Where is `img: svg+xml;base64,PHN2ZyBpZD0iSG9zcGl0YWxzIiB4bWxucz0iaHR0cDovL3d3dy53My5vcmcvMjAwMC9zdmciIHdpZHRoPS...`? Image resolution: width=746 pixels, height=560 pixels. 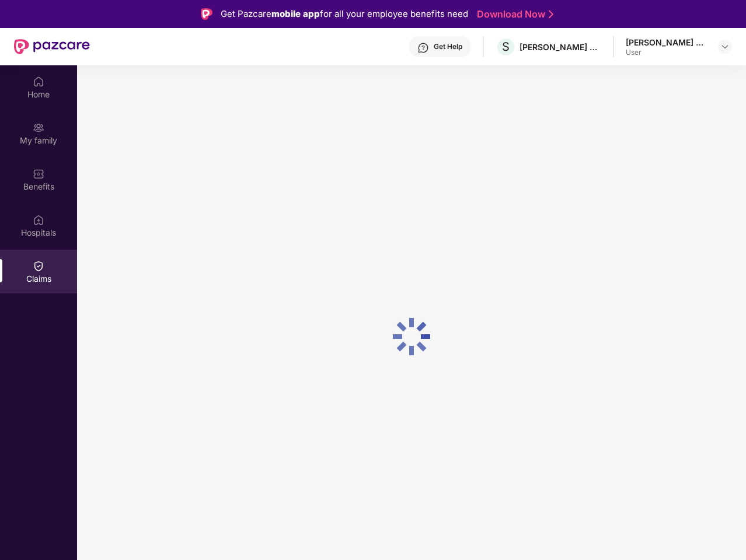
img: svg+xml;base64,PHN2ZyBpZD0iSG9zcGl0YWxzIiB4bWxucz0iaHR0cDovL3d3dy53My5vcmcvMjAwMC9zdmciIHdpZHRoPS... is located at coordinates (38, 220).